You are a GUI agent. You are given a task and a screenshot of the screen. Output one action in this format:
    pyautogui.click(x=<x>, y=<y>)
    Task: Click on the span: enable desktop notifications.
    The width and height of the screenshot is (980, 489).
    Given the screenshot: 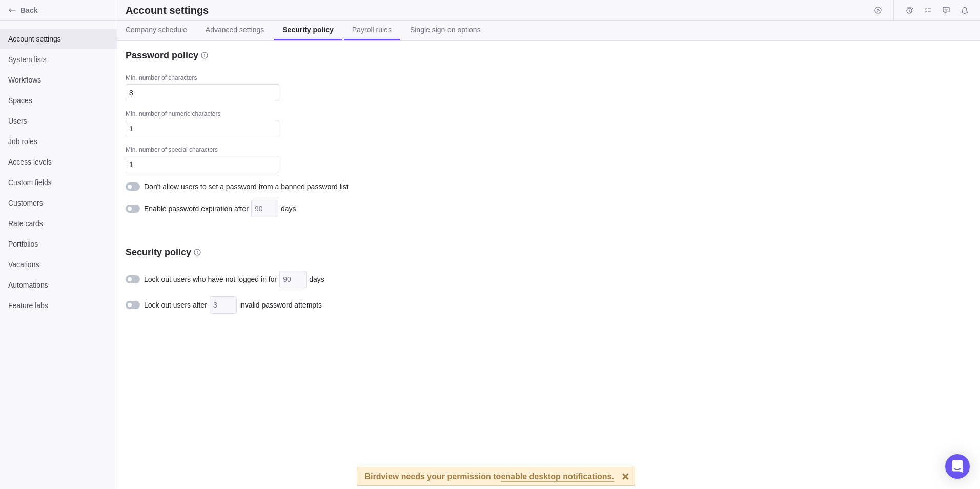 What is the action you would take?
    pyautogui.click(x=557, y=477)
    